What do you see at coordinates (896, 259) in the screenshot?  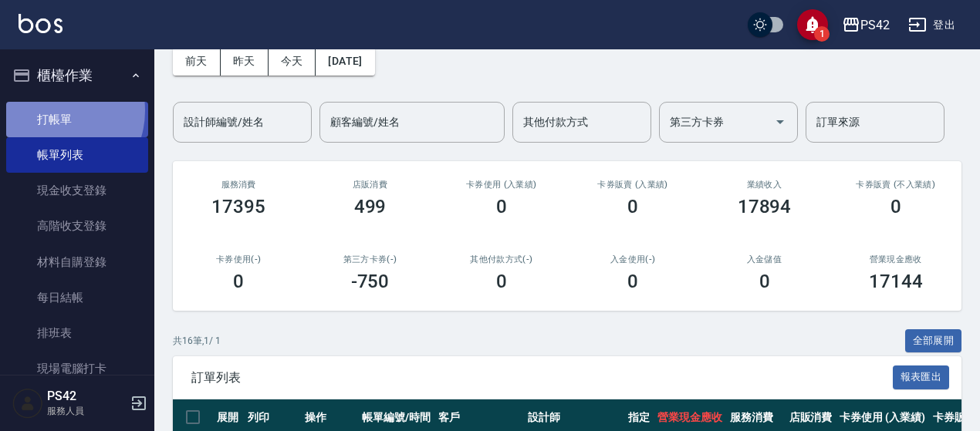 I see `h2: 營業現金應收` at bounding box center [896, 259].